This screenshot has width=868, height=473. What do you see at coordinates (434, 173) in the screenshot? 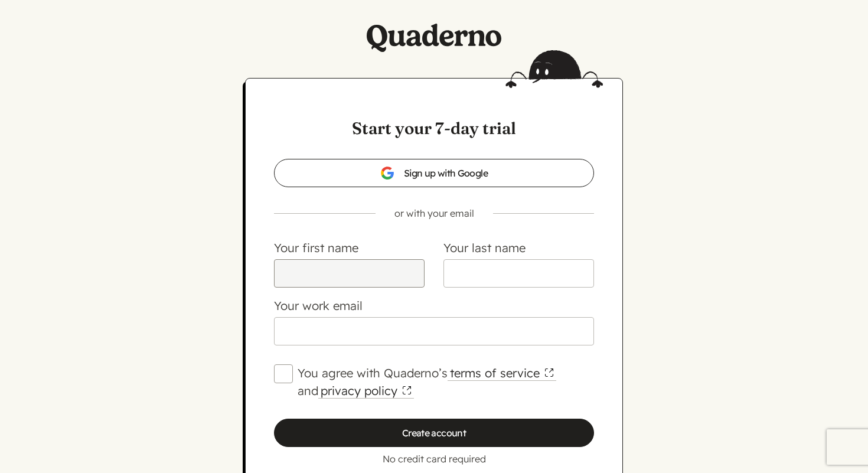
I see `a: Sign up with Google` at bounding box center [434, 173].